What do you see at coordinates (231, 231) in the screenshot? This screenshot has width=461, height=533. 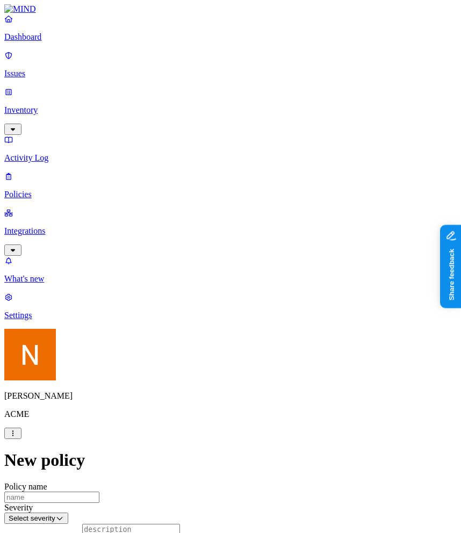 I see `a: Integrations` at bounding box center [231, 231].